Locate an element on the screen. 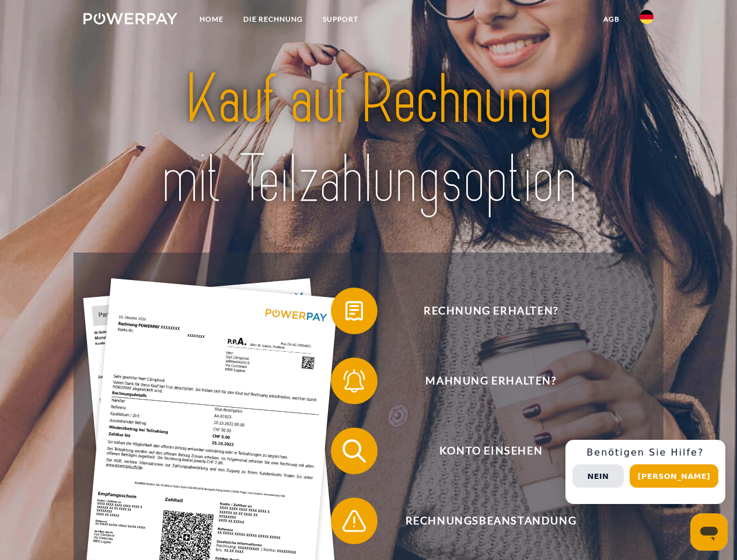  span: Rechnung erhalten? is located at coordinates (491, 311).